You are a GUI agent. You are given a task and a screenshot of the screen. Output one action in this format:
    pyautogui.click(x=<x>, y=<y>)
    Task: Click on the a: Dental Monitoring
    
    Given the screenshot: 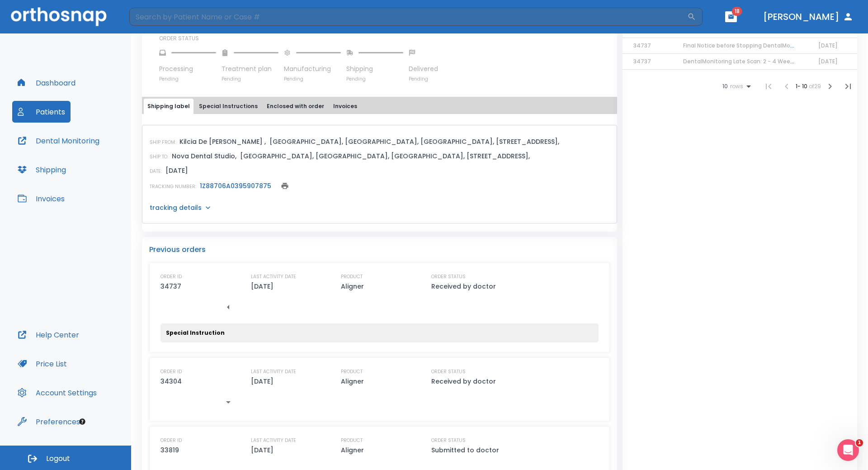 What is the action you would take?
    pyautogui.click(x=58, y=141)
    